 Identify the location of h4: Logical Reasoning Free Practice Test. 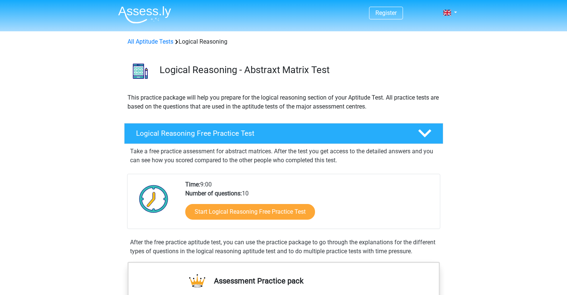
(271, 133).